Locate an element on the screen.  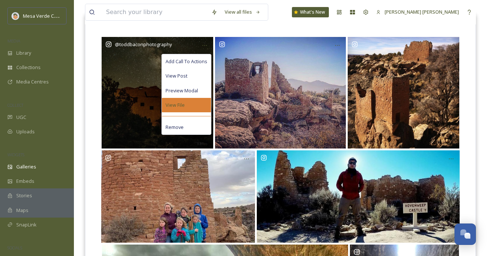
span: View File is located at coordinates (175, 105).